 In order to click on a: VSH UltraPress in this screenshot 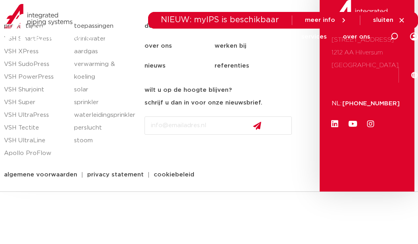, I will do `click(35, 115)`.